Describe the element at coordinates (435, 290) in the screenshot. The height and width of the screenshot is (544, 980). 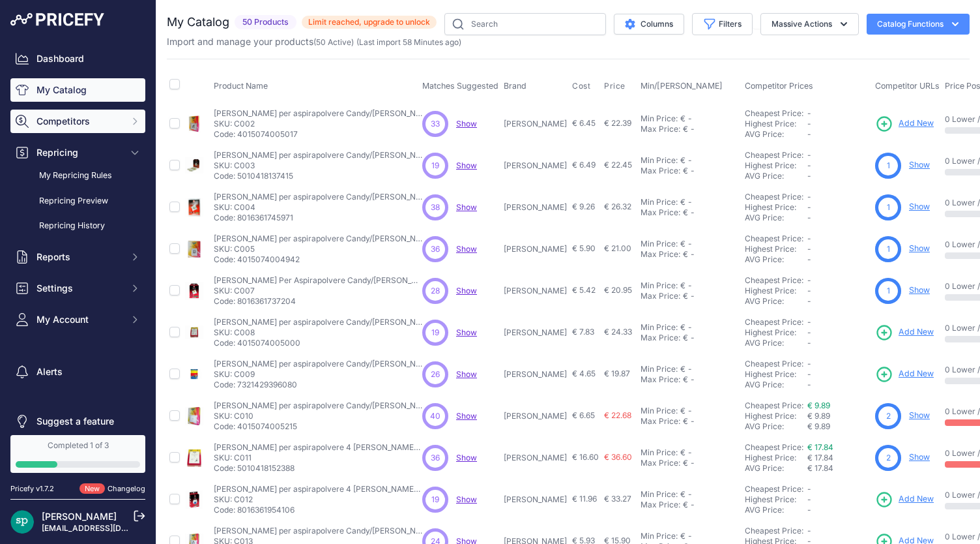
I see `span: 28` at that location.